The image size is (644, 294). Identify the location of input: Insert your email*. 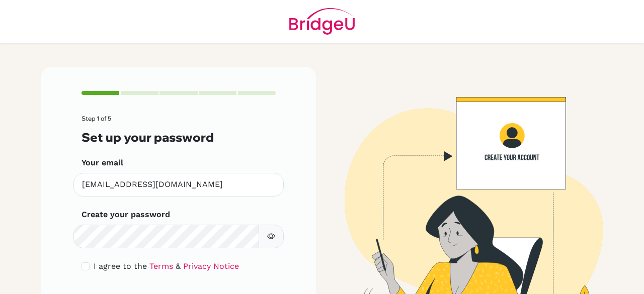
(179, 185).